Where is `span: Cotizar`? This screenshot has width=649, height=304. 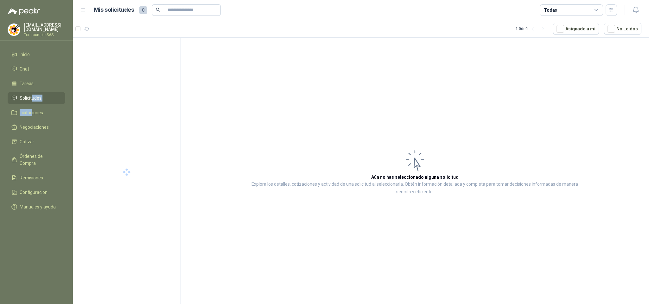
span: Cotizar is located at coordinates (27, 142).